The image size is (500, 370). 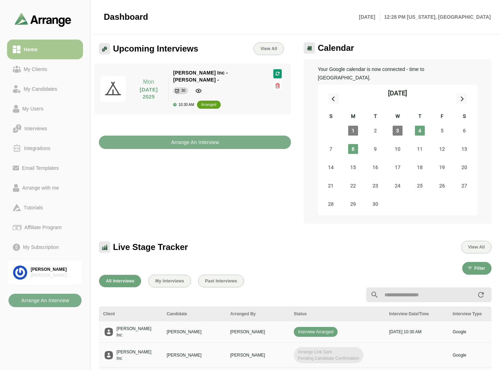 What do you see at coordinates (33, 109) in the screenshot?
I see `div: My Users` at bounding box center [33, 109].